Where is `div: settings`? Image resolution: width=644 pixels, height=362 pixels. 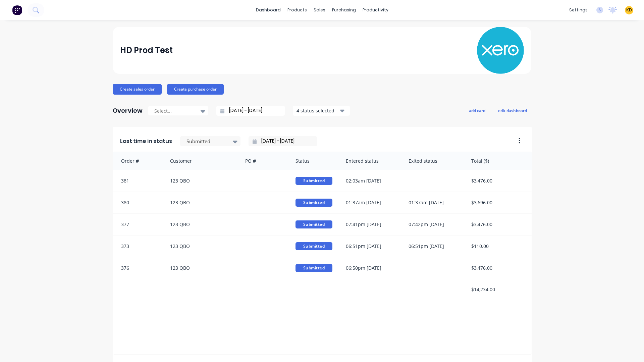
div: settings is located at coordinates (578, 10).